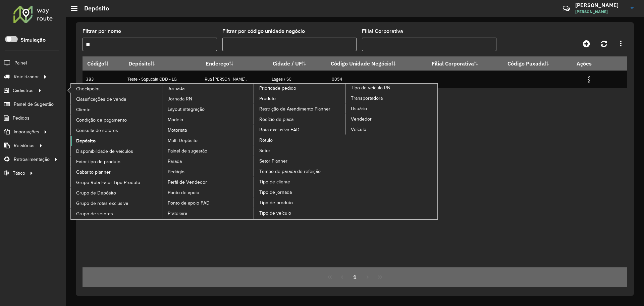  Describe the element at coordinates (299, 192) in the screenshot. I see `a: Tipo de jornada` at that location.